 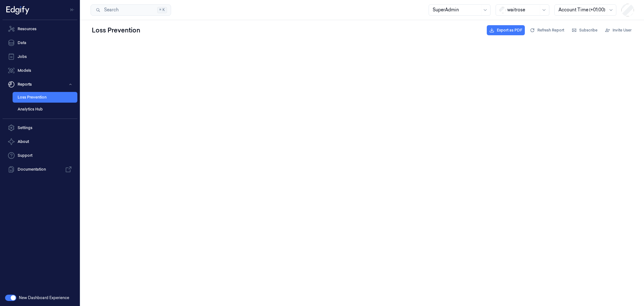 I want to click on div: Loss Prevention, so click(x=116, y=30).